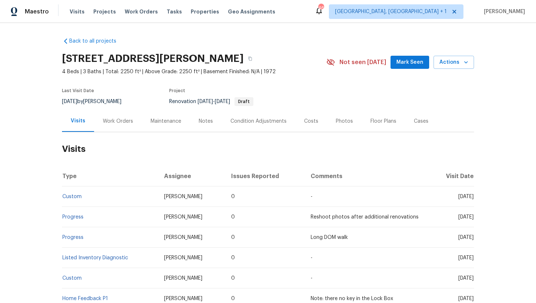 The height and width of the screenshot is (303, 536). I want to click on a: Back to all projects, so click(97, 41).